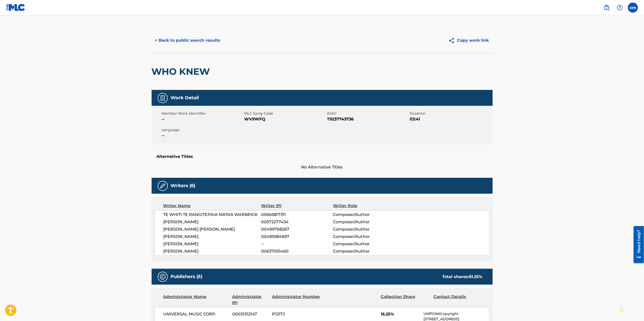  Describe the element at coordinates (606, 8) in the screenshot. I see `img: search` at that location.